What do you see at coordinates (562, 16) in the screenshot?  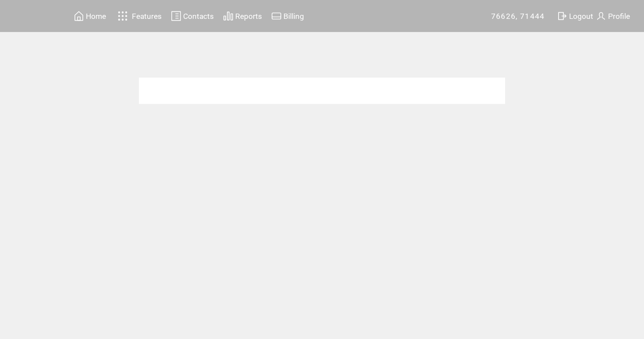 I see `img: exit.svg` at bounding box center [562, 16].